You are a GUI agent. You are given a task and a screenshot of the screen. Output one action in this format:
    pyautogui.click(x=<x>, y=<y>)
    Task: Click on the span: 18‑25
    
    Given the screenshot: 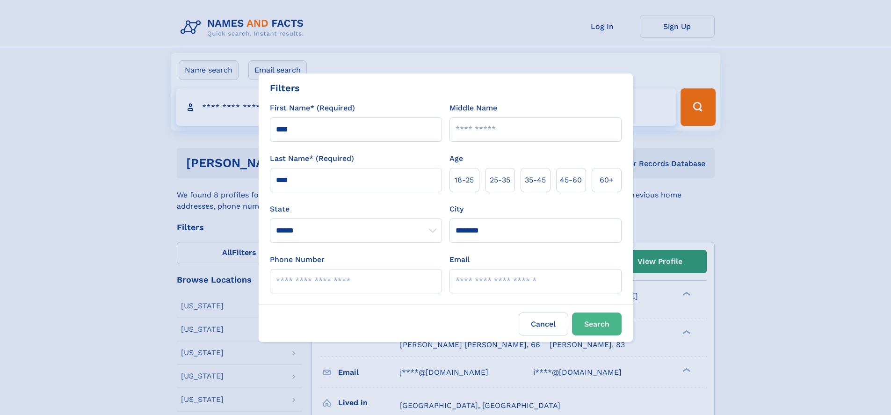 What is the action you would take?
    pyautogui.click(x=464, y=180)
    